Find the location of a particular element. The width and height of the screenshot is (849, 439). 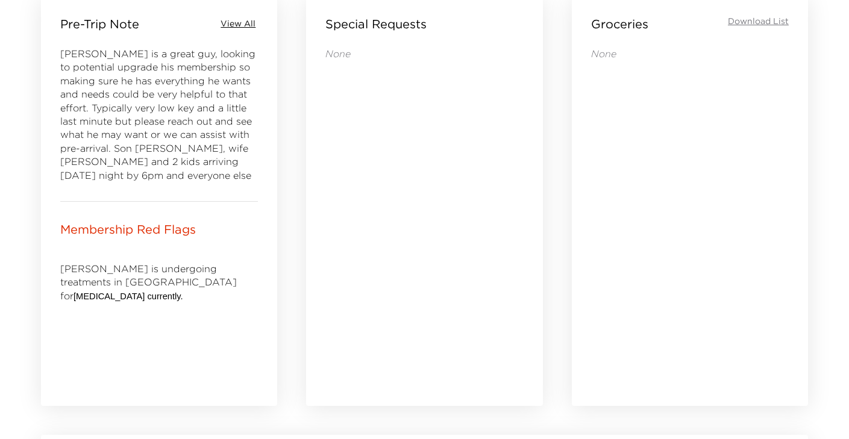

p: Special Requests is located at coordinates (376, 24).